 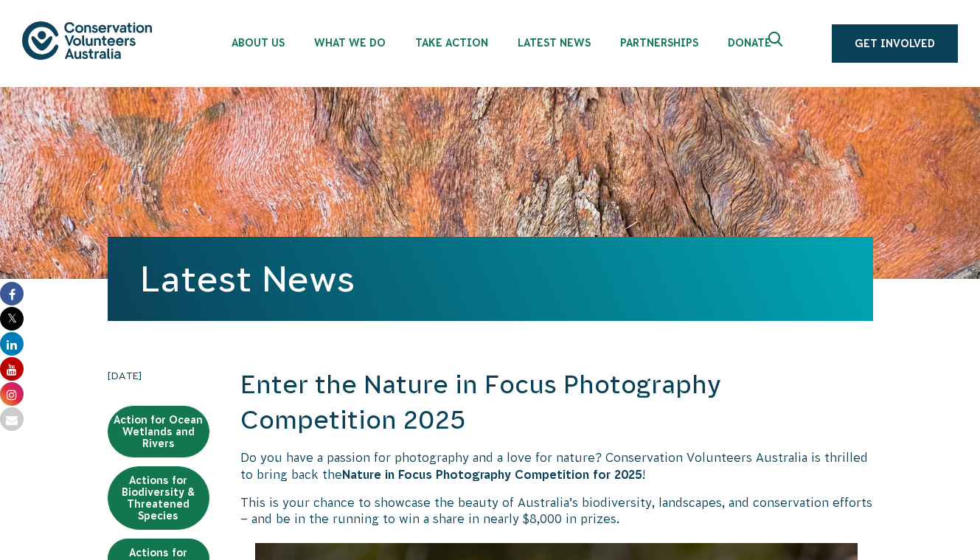 What do you see at coordinates (350, 43) in the screenshot?
I see `span: What We Do` at bounding box center [350, 43].